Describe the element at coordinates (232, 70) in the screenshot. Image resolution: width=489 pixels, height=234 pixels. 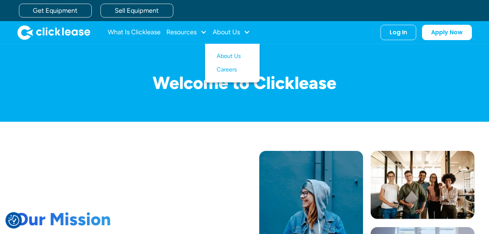
I see `a: Careers` at that location.